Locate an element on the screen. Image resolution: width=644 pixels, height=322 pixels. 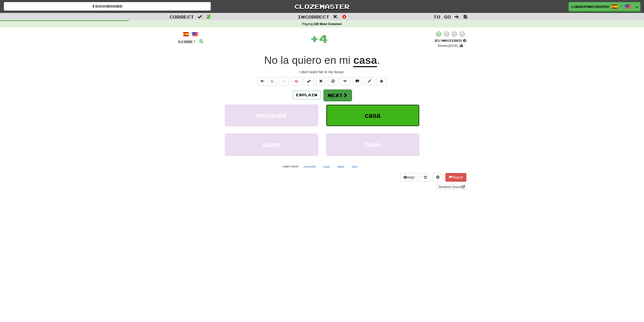
a: LukaSpanishSpeakerIntheMaking / is located at coordinates (602, 7).